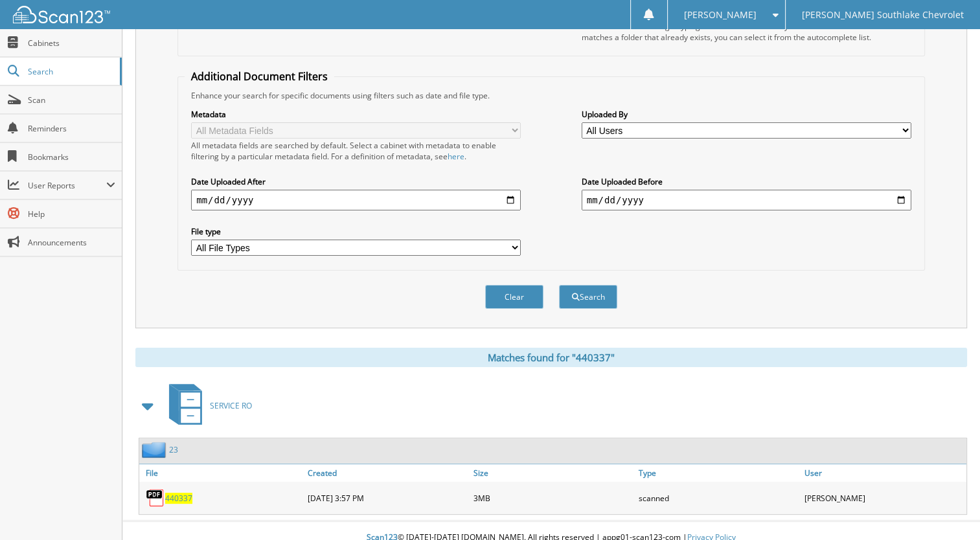 The width and height of the screenshot is (980, 540). I want to click on span: Cabinets, so click(71, 43).